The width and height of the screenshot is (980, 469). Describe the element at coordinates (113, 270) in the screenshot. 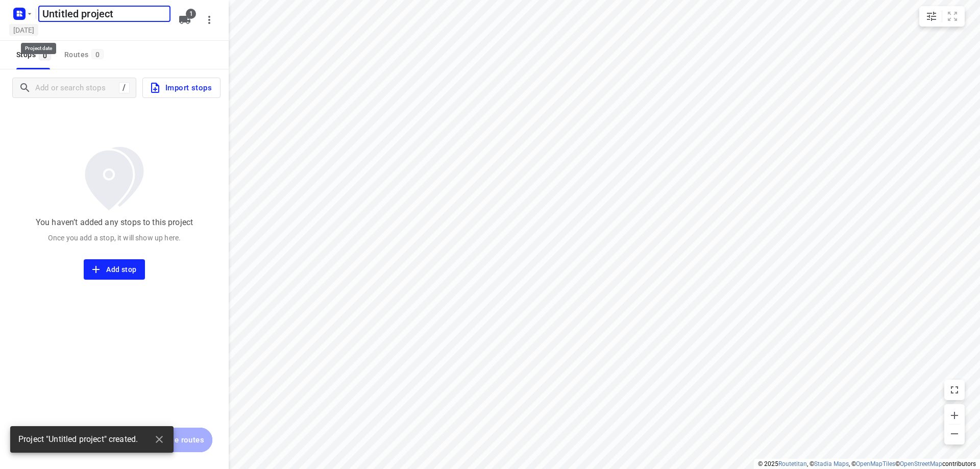

I see `span: Add stop` at that location.